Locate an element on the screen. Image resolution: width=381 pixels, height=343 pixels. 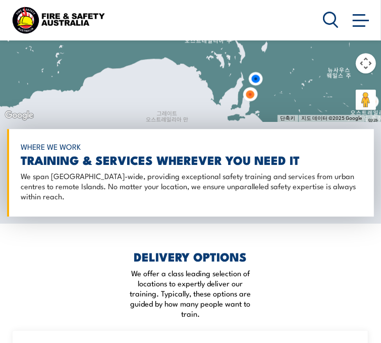
p: We offer a class leading selection of locations to expertly deliver our training. Typically, thes... is located at coordinates (190, 293).